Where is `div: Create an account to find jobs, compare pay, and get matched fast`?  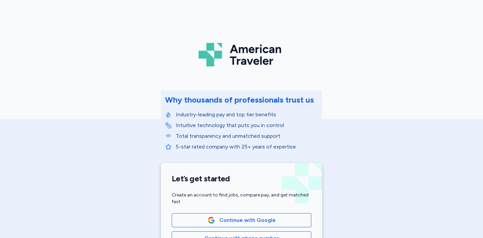
div: Create an account to find jobs, compare pay, and get matched fast is located at coordinates (242, 199).